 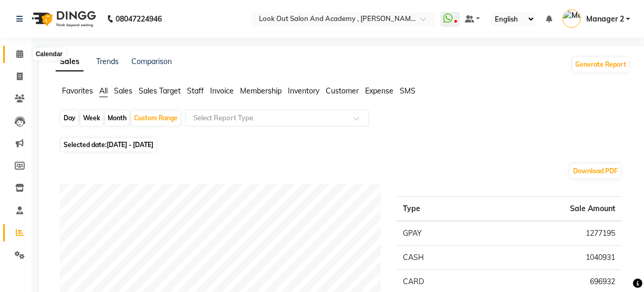 I want to click on span: SMS, so click(x=408, y=91).